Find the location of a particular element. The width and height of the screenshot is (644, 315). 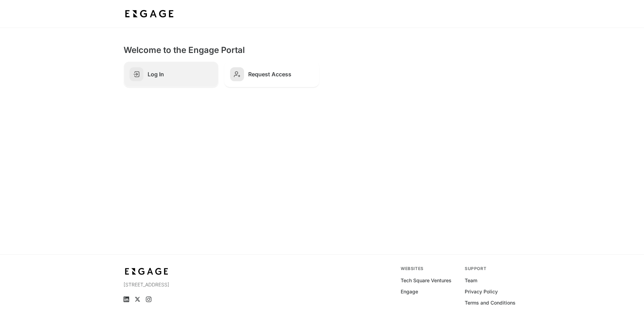

h2: Request Access is located at coordinates (280, 74).